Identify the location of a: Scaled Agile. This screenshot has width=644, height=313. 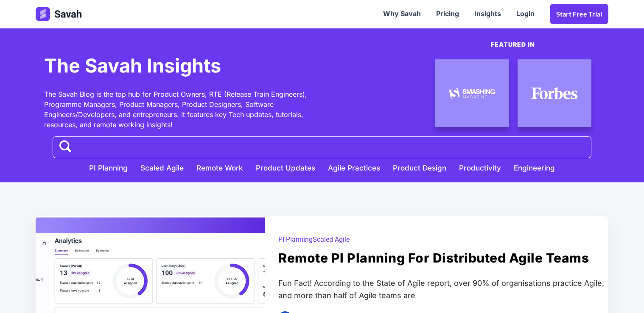
(162, 166).